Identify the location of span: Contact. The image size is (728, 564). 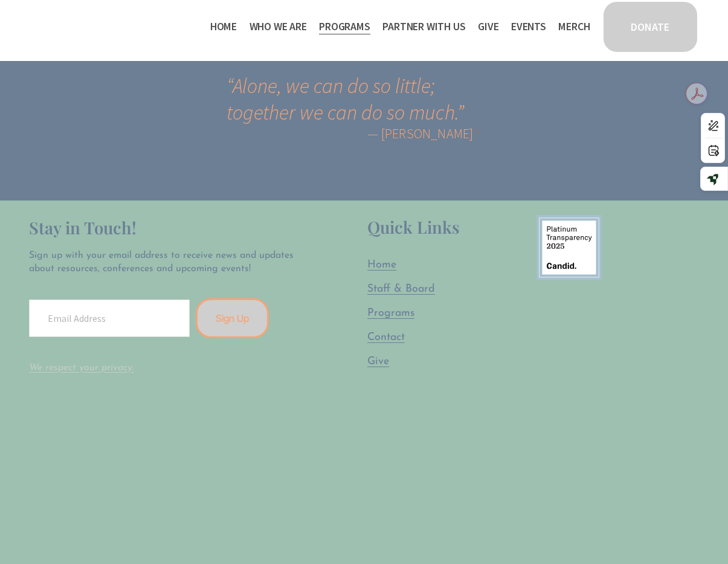
(386, 337).